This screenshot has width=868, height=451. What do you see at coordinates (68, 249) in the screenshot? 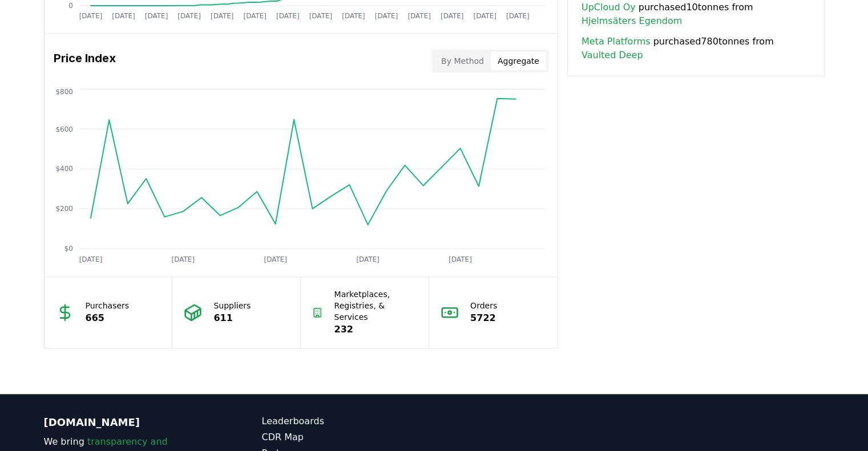
I see `tspan: $0` at bounding box center [68, 249].